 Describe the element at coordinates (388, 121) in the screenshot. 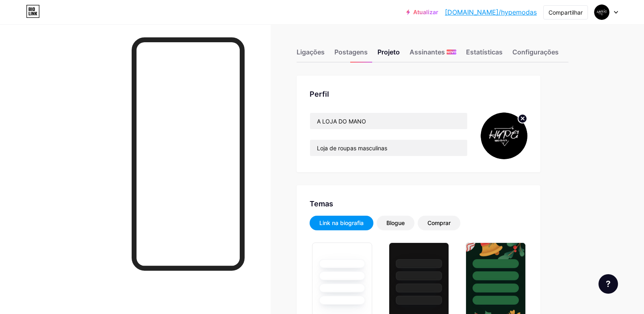

I see `input: Nome` at that location.